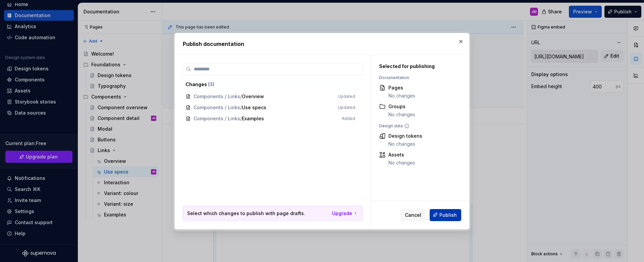 The width and height of the screenshot is (644, 262). I want to click on div: Selected for publishing, so click(416, 66).